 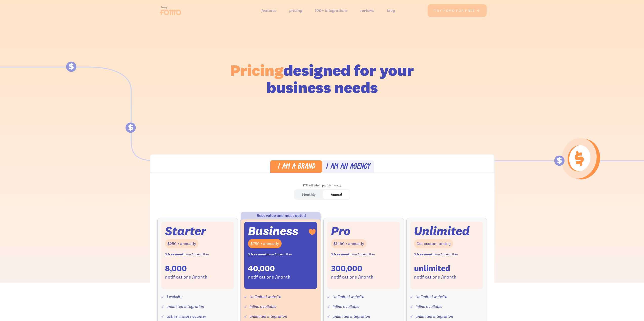 What do you see at coordinates (265, 243) in the screenshot?
I see `div: $750 / annually` at bounding box center [265, 243].